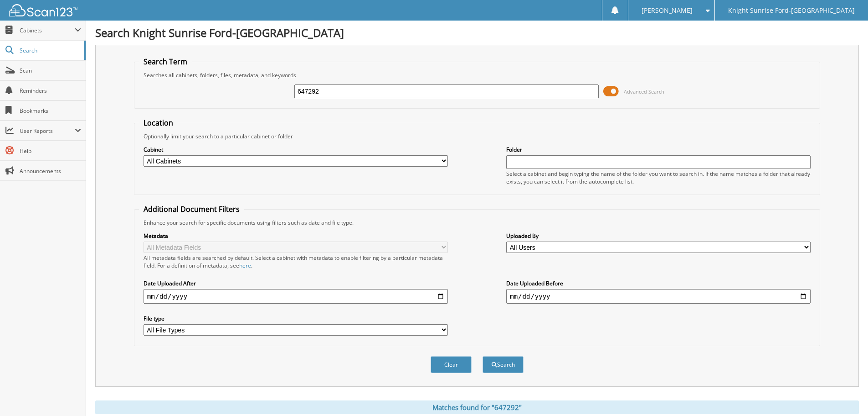 Image resolution: width=868 pixels, height=416 pixels. What do you see at coordinates (658, 235) in the screenshot?
I see `label: Uploaded By` at bounding box center [658, 235].